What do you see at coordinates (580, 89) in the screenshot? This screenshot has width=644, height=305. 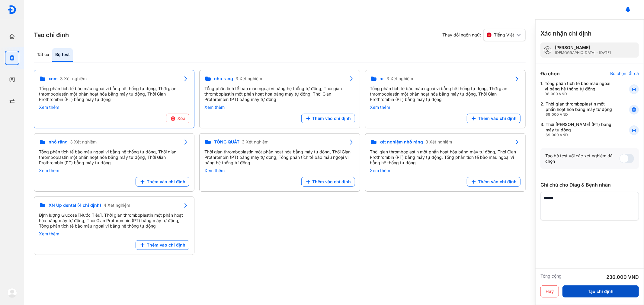 I see `div: Tổng phân tích tế bào máu ngoại vi bằng hệ thống tự động` at bounding box center [580, 89].